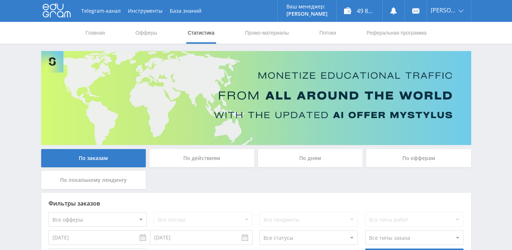 The width and height of the screenshot is (512, 250). I want to click on div: По действиям, so click(202, 158).